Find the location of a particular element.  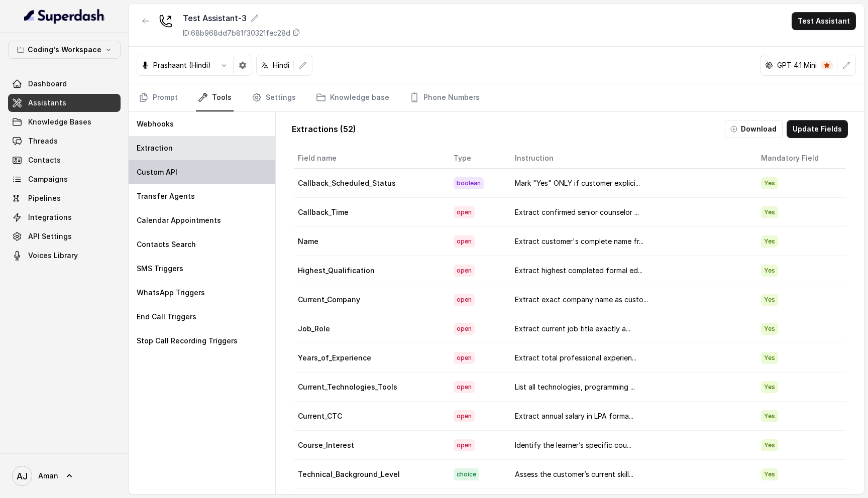

p: Custom API is located at coordinates (157, 172).